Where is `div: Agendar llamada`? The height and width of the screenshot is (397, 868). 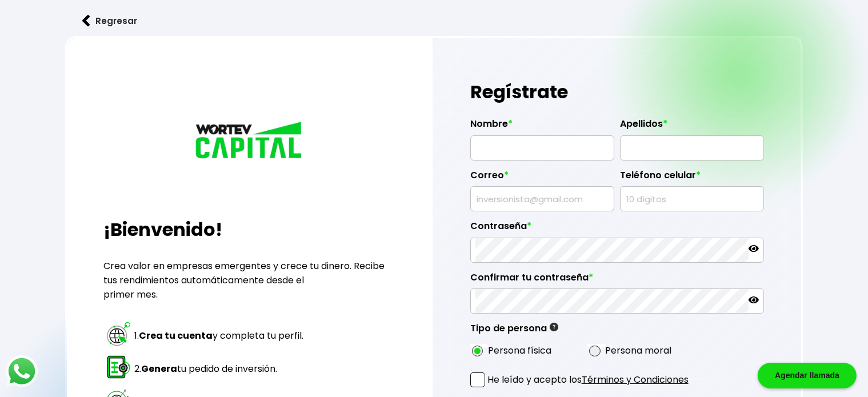 div: Agendar llamada is located at coordinates (807, 376).